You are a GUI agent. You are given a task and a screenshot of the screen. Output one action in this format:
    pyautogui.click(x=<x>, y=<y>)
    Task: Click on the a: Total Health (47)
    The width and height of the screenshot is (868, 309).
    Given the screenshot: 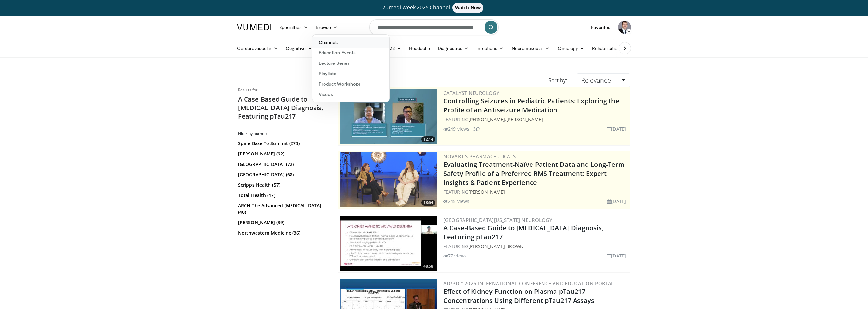 What is the action you would take?
    pyautogui.click(x=282, y=195)
    